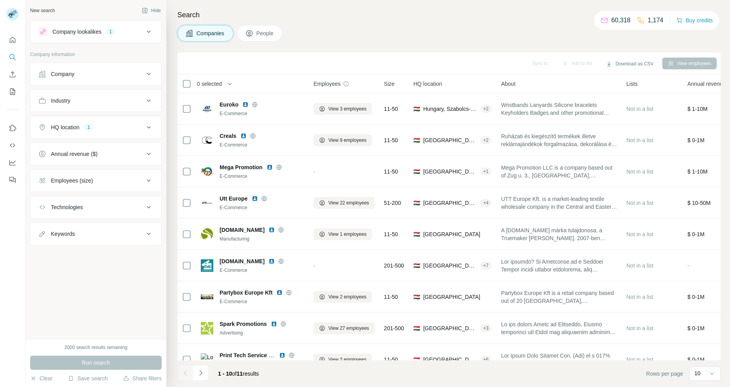  I want to click on p: 1,174, so click(656, 20).